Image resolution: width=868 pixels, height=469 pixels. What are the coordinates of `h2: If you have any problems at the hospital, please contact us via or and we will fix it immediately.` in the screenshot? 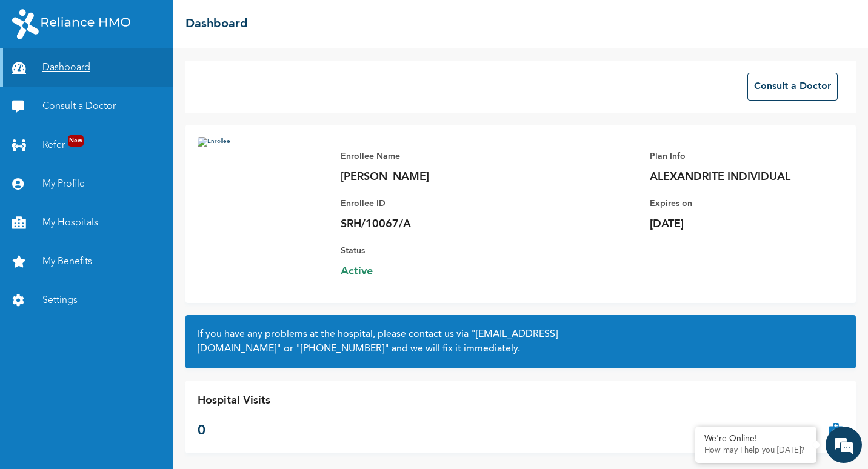 It's located at (520, 342).